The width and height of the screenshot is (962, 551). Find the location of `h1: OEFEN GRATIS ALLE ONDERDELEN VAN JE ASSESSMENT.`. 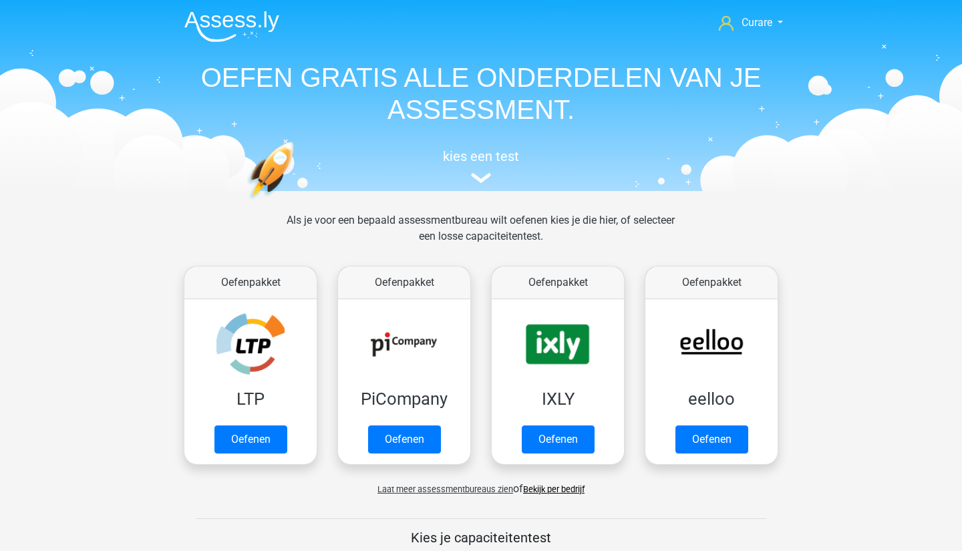

h1: OEFEN GRATIS ALLE ONDERDELEN VAN JE ASSESSMENT. is located at coordinates (481, 94).